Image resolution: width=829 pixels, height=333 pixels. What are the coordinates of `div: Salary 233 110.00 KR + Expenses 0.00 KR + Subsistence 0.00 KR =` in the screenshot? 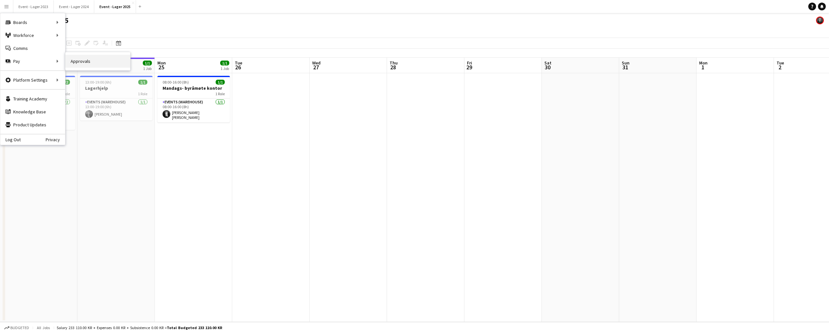 It's located at (139, 327).